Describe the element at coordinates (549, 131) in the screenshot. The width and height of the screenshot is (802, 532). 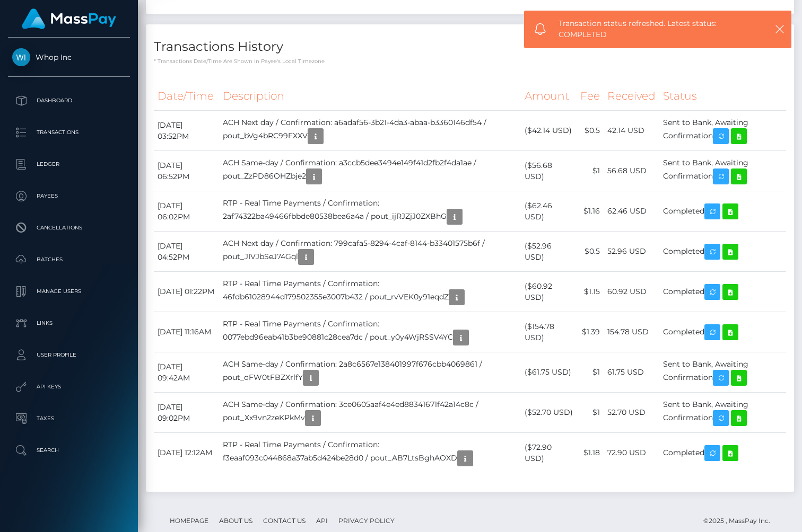
I see `td: ($42.14 USD)` at that location.